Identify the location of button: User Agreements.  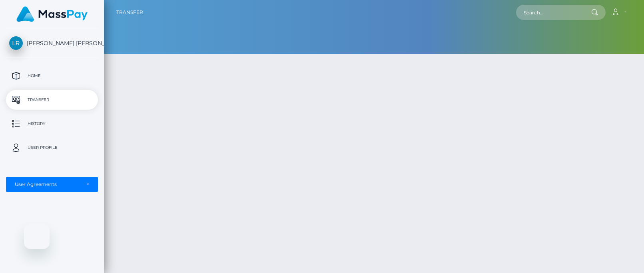
(52, 184).